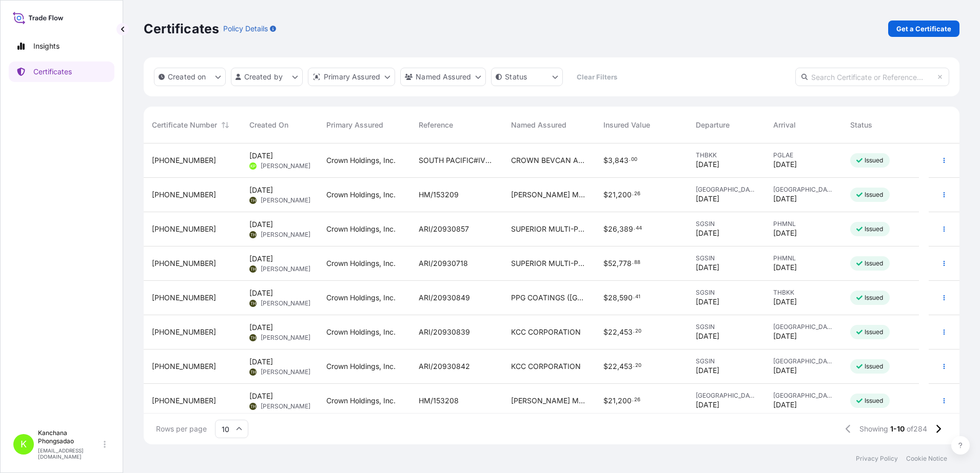  Describe the element at coordinates (546, 366) in the screenshot. I see `span: KCC CORPORATION` at that location.